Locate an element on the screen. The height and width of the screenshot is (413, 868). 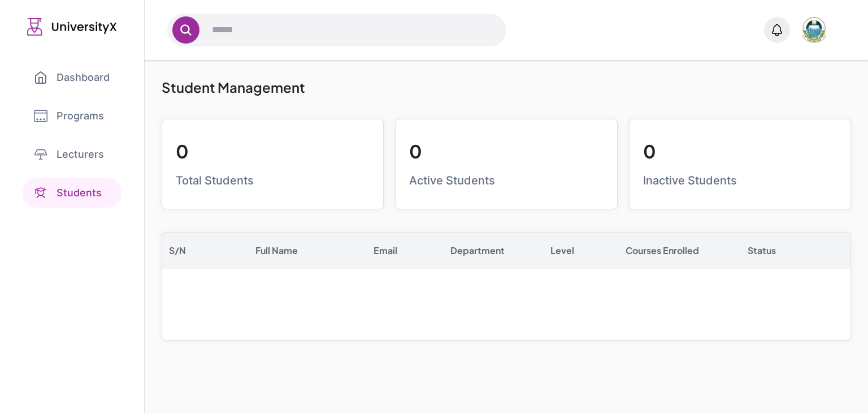
th: Email is located at coordinates (385, 251).